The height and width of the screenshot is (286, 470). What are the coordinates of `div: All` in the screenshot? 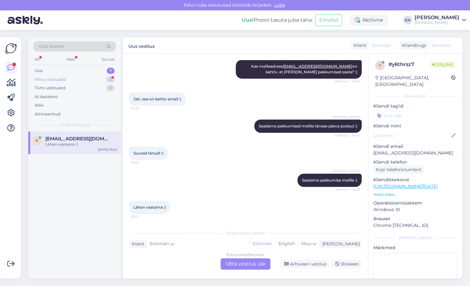 It's located at (37, 60).